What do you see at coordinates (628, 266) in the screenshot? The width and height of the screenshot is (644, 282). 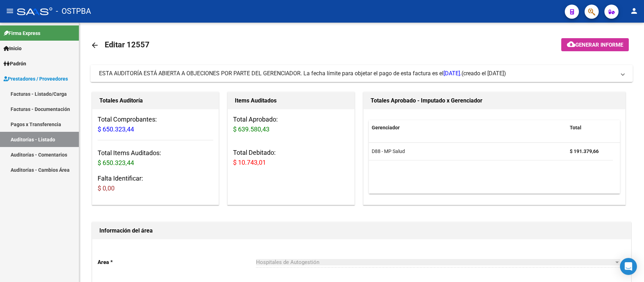 I see `div: Open Intercom Messenger` at bounding box center [628, 266].